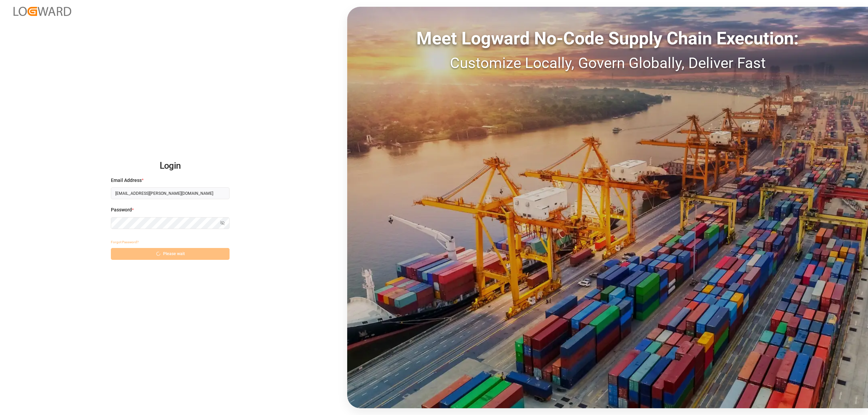 The width and height of the screenshot is (868, 415). What do you see at coordinates (170, 166) in the screenshot?
I see `h2: Login` at bounding box center [170, 166].